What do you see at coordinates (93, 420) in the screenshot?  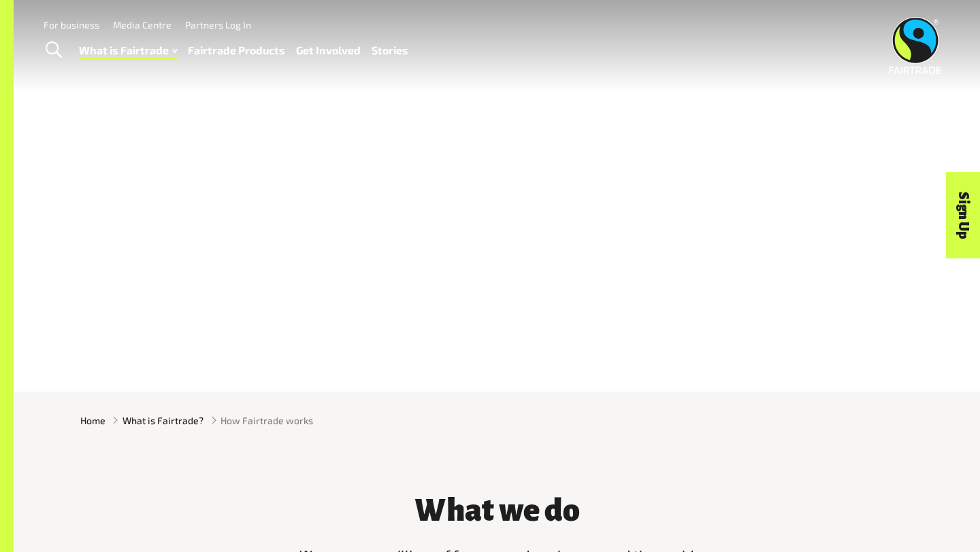 I see `span: Home` at bounding box center [93, 420].